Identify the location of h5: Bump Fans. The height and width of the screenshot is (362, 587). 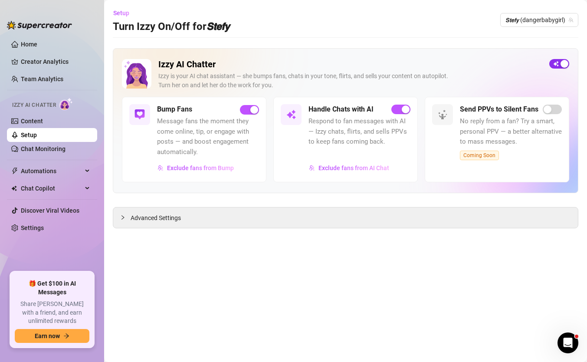
(174, 109).